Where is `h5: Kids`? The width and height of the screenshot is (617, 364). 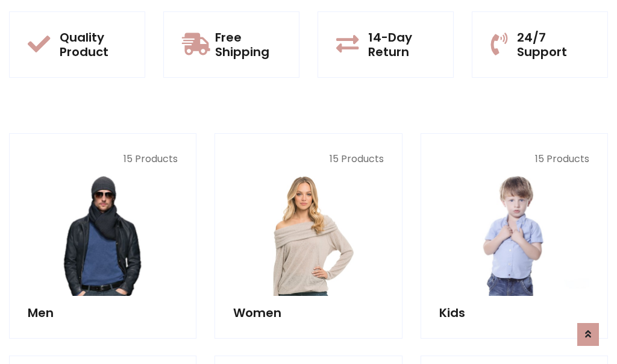
h5: Kids is located at coordinates (514, 312).